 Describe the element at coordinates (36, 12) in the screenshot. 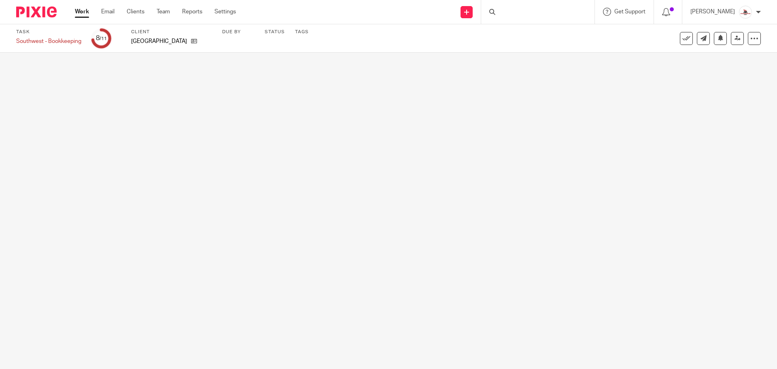

I see `img: Pixie` at that location.